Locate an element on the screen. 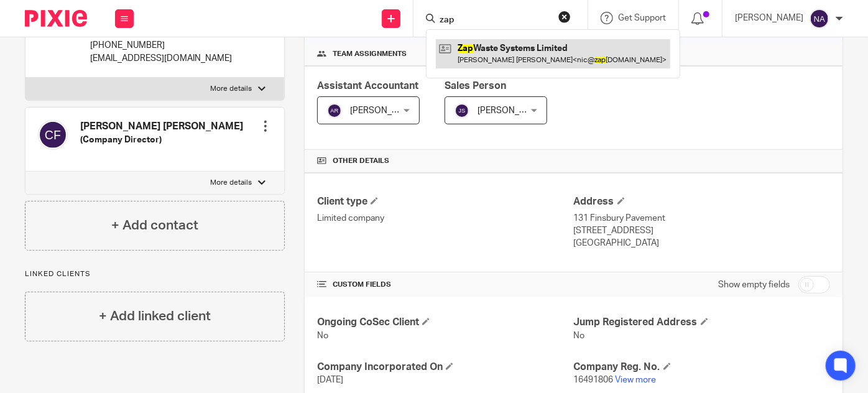 The height and width of the screenshot is (393, 868). span: Get Support is located at coordinates (642, 18).